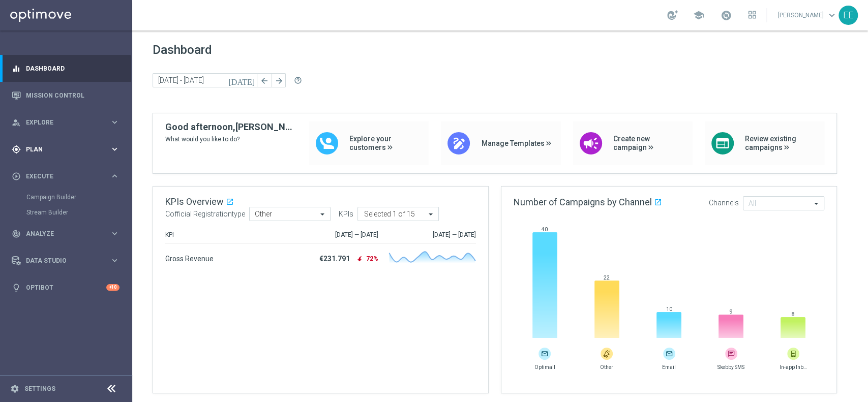 The width and height of the screenshot is (868, 402). Describe the element at coordinates (66, 261) in the screenshot. I see `button: Data Studio keyboard_arrow_right` at that location.